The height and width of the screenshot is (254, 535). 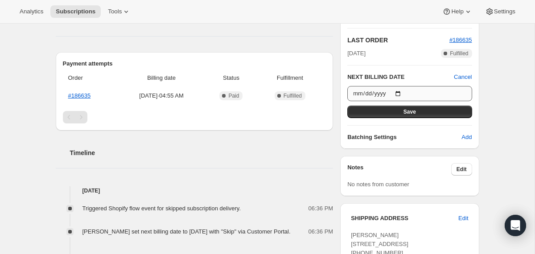 I want to click on span: Help, so click(x=457, y=12).